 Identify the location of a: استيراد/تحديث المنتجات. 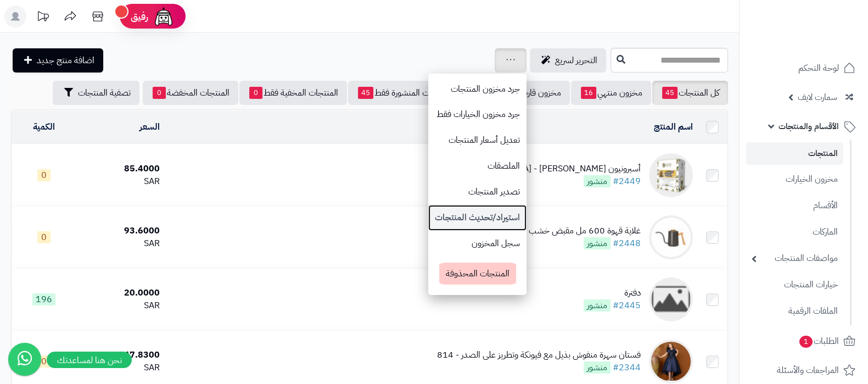
(477, 217).